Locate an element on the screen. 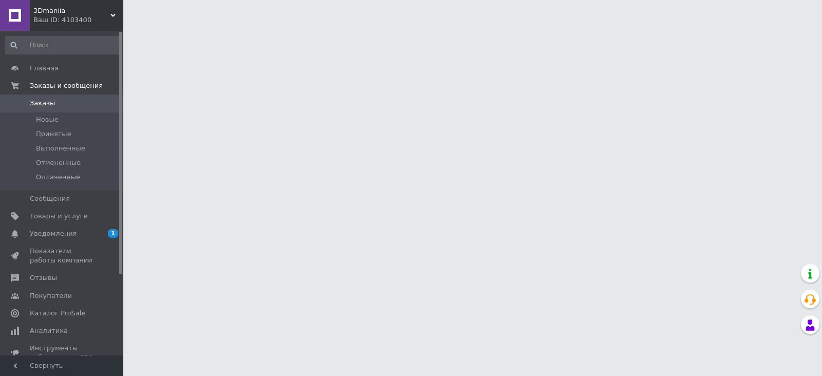 Image resolution: width=822 pixels, height=376 pixels. span: Товары и услуги is located at coordinates (59, 216).